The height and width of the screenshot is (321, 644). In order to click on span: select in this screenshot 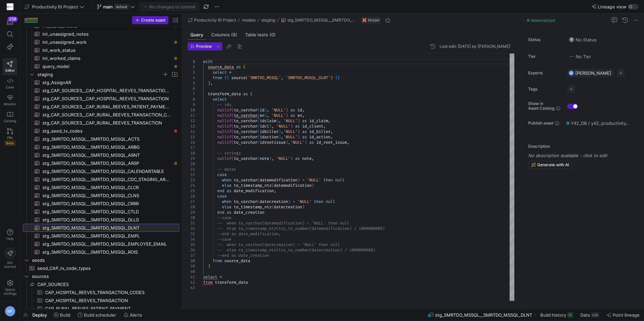, I will do `click(220, 73)`.